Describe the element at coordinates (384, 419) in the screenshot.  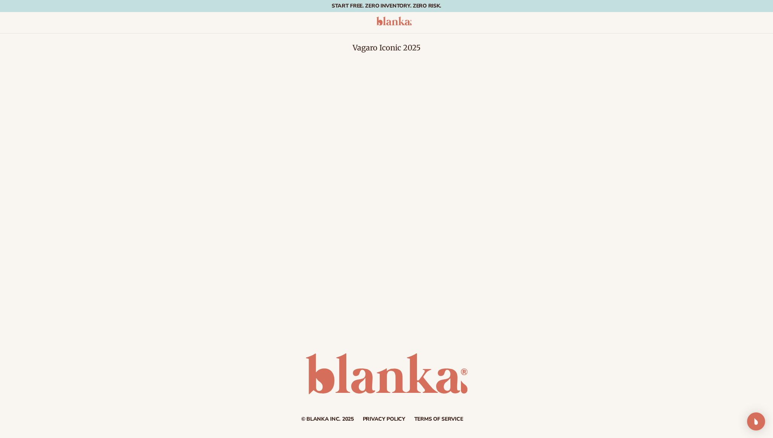
I see `a: Privacy policy` at that location.